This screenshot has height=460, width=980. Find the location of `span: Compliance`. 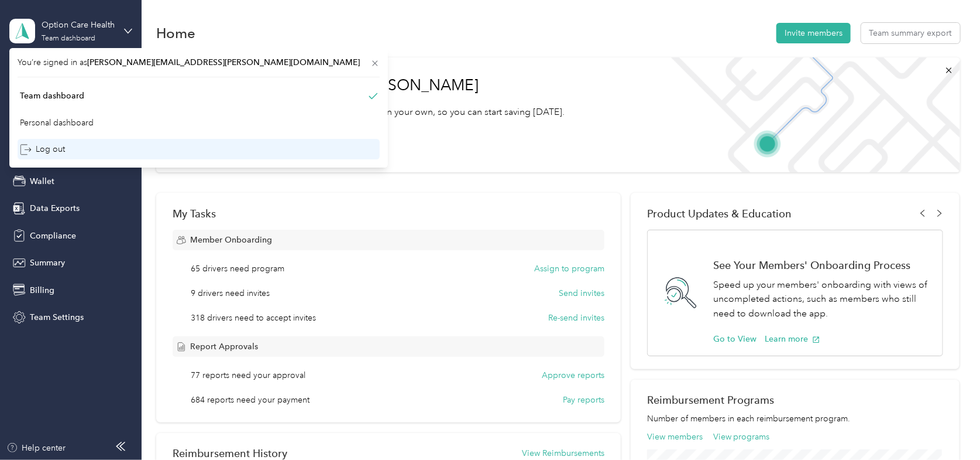

span: Compliance is located at coordinates (53, 235).